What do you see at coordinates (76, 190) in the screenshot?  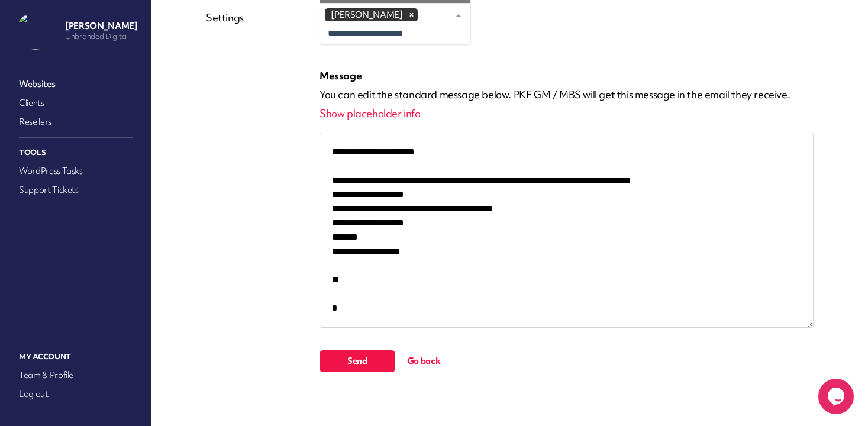 I see `a: Support Tickets` at bounding box center [76, 190].